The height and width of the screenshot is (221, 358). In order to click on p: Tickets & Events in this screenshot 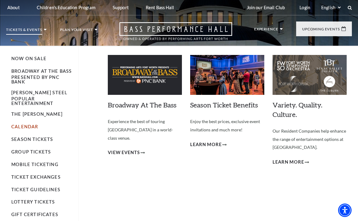, I will do `click(24, 31)`.